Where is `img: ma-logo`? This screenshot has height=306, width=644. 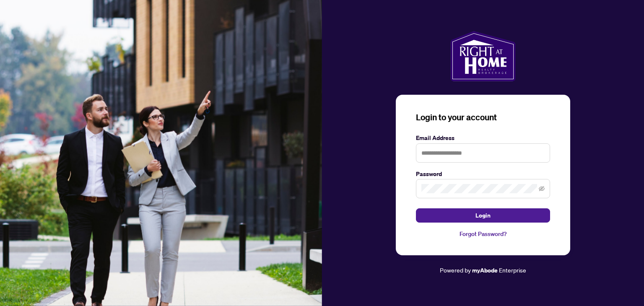
img: ma-logo is located at coordinates (483, 56).